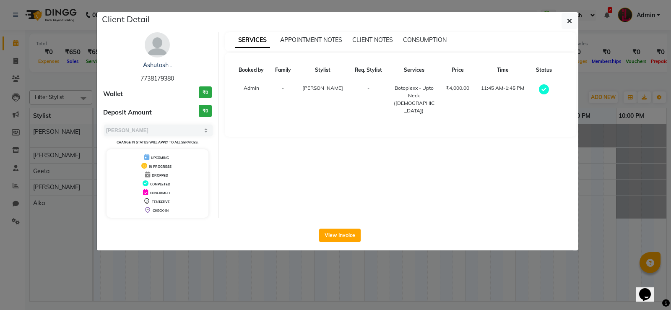  I want to click on span: IN PROGRESS, so click(160, 167).